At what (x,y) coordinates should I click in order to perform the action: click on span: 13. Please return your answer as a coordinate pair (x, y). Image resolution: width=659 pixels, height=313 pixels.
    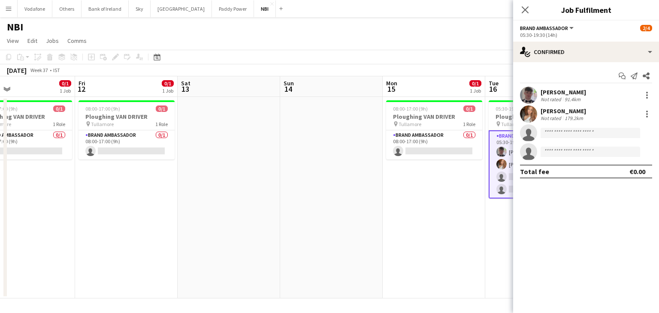
    Looking at the image, I should click on (185, 89).